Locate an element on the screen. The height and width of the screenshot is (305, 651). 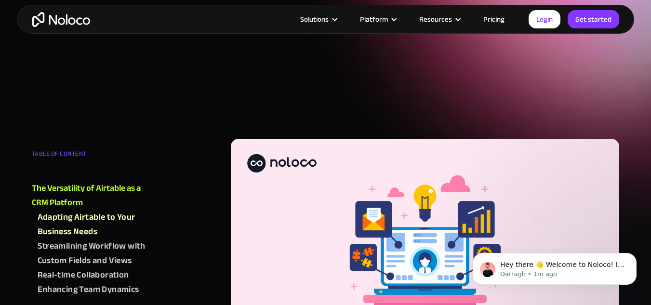
a: home is located at coordinates (61, 19).